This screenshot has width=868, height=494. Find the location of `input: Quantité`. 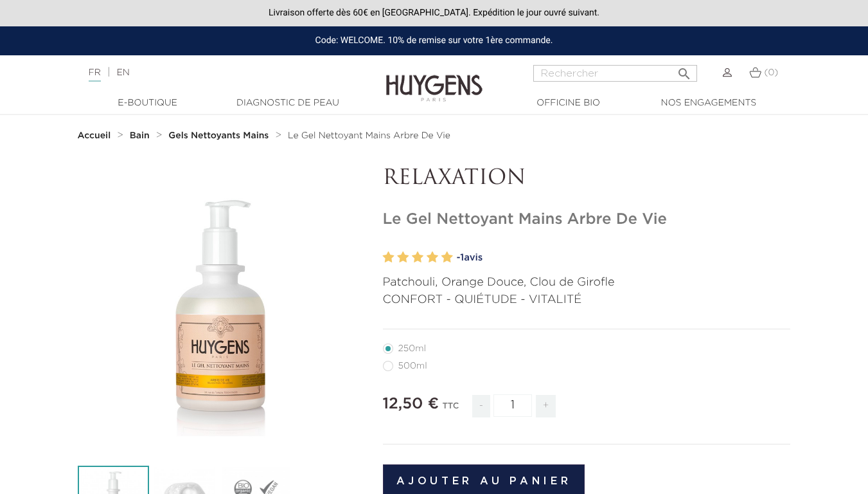

input: Quantité is located at coordinates (513, 405).